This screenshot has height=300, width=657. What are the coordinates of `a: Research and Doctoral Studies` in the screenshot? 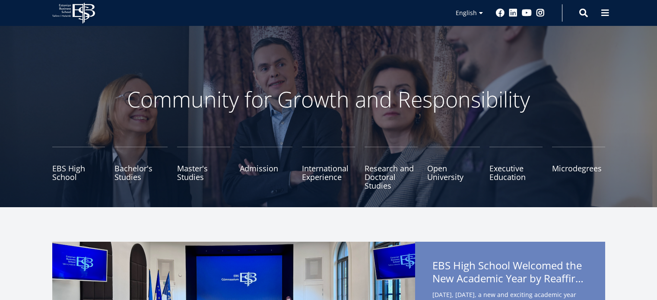 It's located at (391, 168).